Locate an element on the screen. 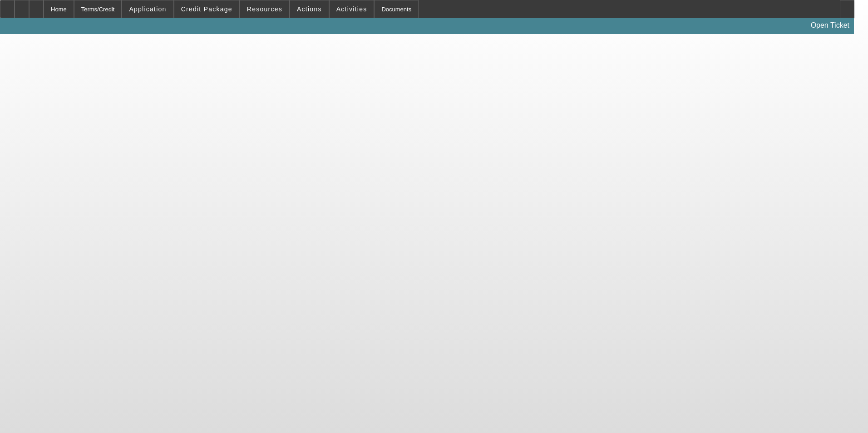  button: Application is located at coordinates (148, 9).